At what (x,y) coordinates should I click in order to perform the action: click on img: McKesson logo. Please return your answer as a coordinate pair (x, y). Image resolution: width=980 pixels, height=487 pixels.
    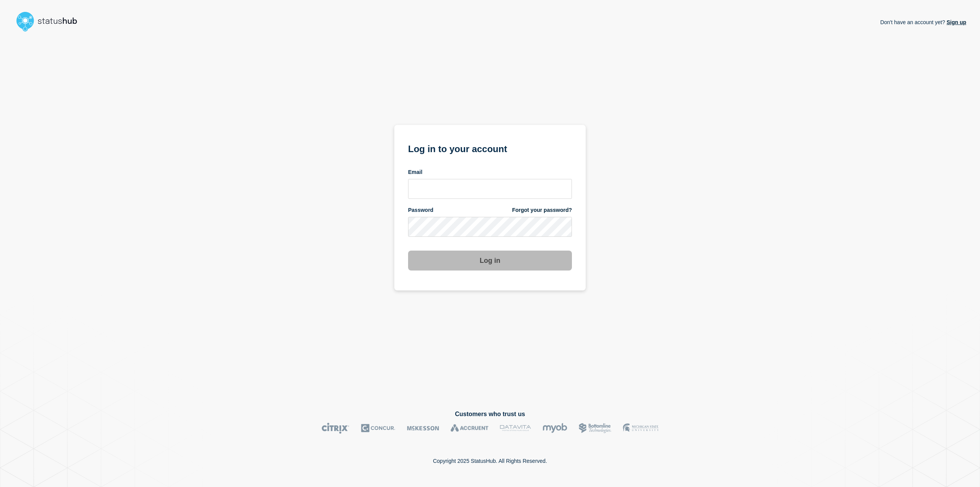
    Looking at the image, I should click on (423, 428).